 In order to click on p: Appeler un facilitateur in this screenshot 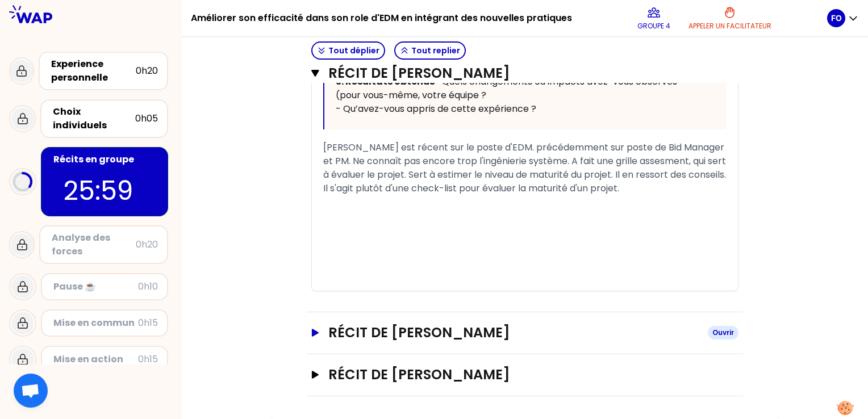, I will do `click(730, 26)`.